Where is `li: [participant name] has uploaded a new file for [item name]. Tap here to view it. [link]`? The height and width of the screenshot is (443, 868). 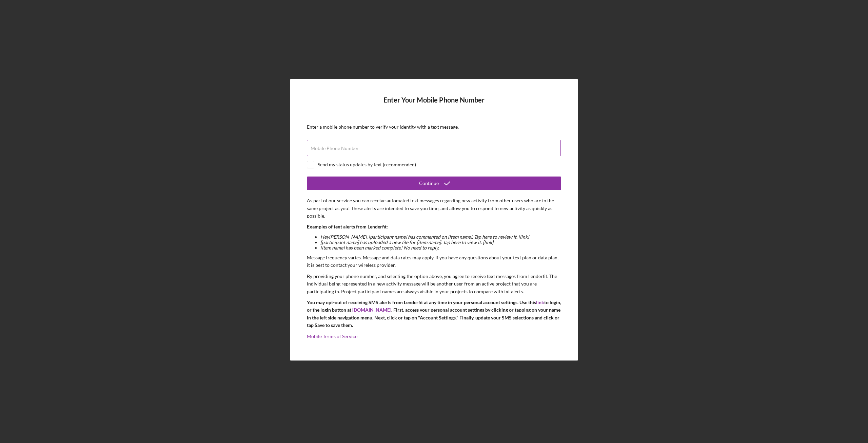
li: [participant name] has uploaded a new file for [item name]. Tap here to view it. [link] is located at coordinates (441, 243).